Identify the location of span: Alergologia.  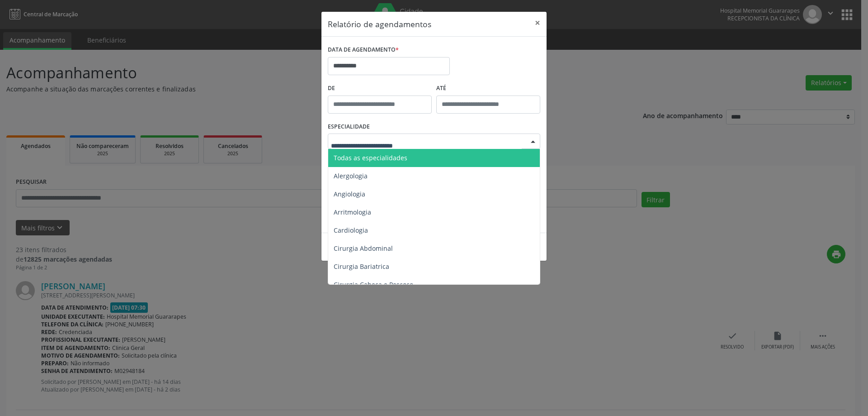
(350, 175).